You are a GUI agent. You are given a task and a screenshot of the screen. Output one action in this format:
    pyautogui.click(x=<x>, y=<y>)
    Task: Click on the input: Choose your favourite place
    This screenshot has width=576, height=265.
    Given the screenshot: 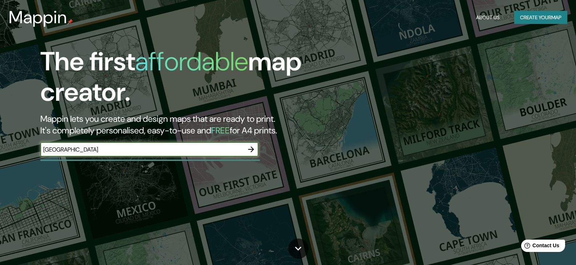 What is the action you would take?
    pyautogui.click(x=142, y=150)
    